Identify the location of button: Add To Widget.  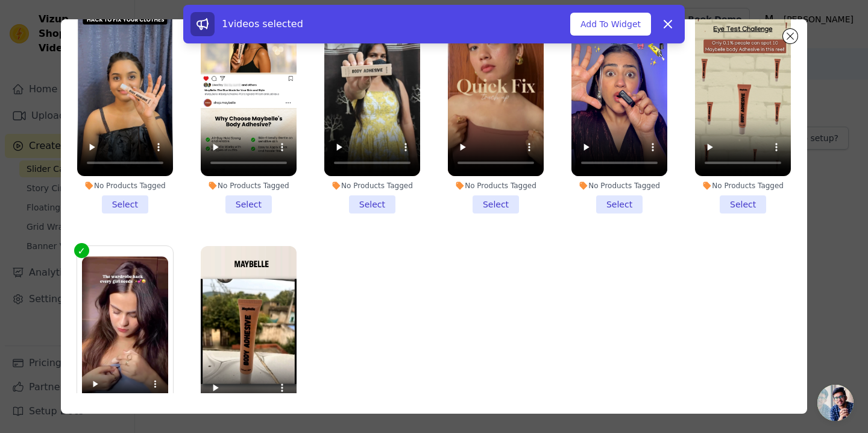
(611, 25).